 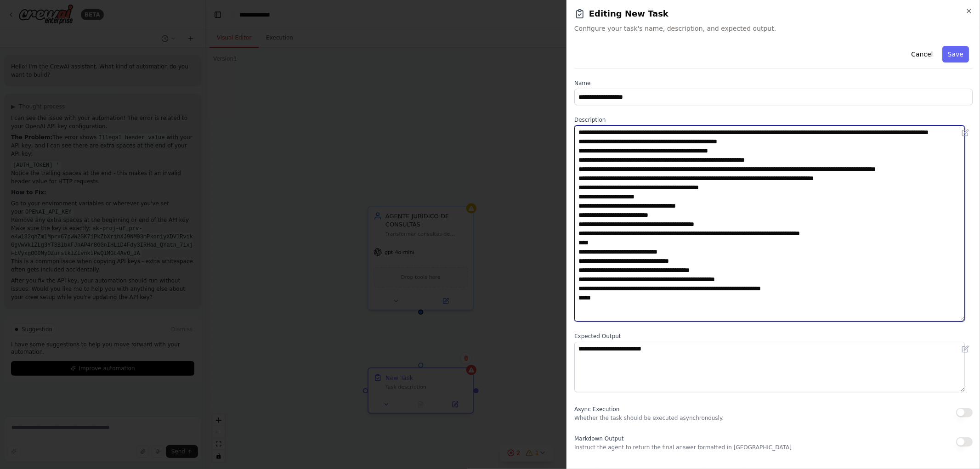 What do you see at coordinates (773, 14) in the screenshot?
I see `h2: Editing New Task` at bounding box center [773, 14].